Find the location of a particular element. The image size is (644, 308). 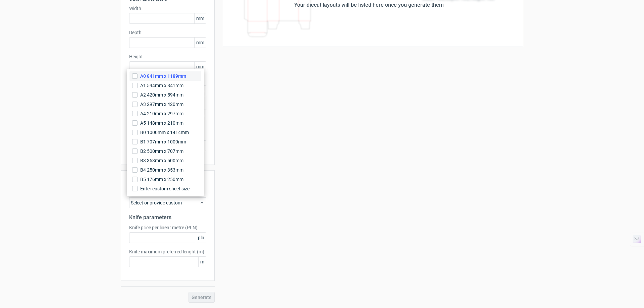

span: B4 250mm x 353mm is located at coordinates (162, 170).